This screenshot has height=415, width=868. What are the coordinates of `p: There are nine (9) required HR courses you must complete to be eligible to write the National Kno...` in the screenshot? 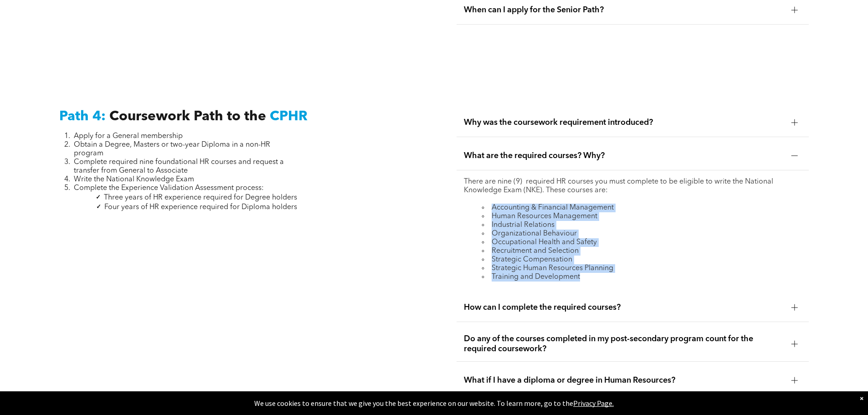 It's located at (632, 186).